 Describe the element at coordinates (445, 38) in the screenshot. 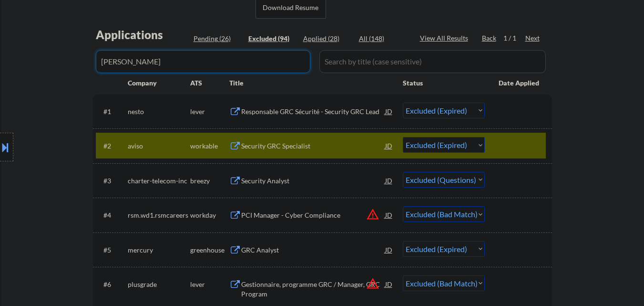

I see `div: View All Results` at that location.